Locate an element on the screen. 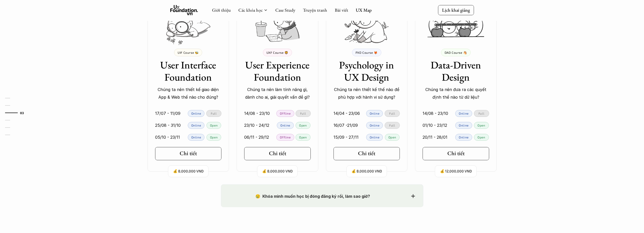 This screenshot has height=233, width=644. h3: Psychology in UX Design is located at coordinates (367, 71).